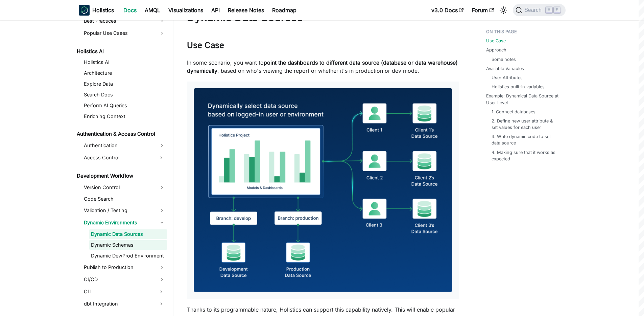 The height and width of the screenshot is (316, 644). I want to click on a: Access Control, so click(119, 158).